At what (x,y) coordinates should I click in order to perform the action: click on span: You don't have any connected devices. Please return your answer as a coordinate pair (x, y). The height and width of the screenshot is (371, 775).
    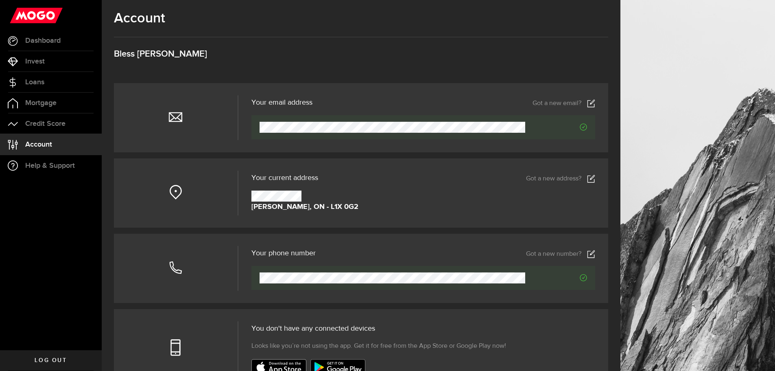
    Looking at the image, I should click on (313, 328).